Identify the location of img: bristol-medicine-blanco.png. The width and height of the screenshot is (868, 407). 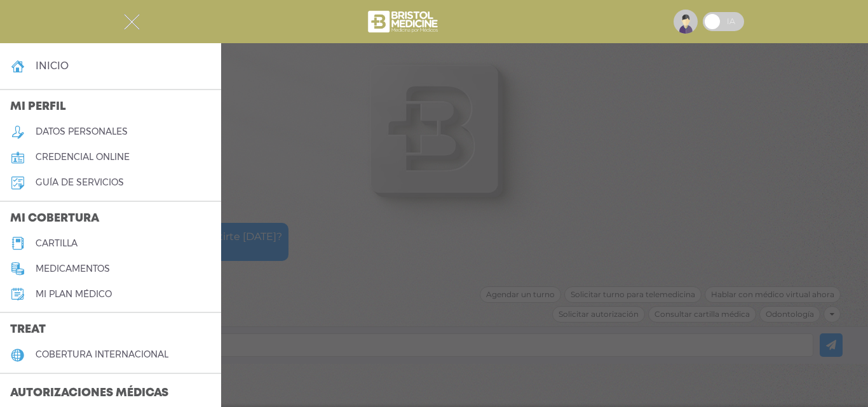
(404, 21).